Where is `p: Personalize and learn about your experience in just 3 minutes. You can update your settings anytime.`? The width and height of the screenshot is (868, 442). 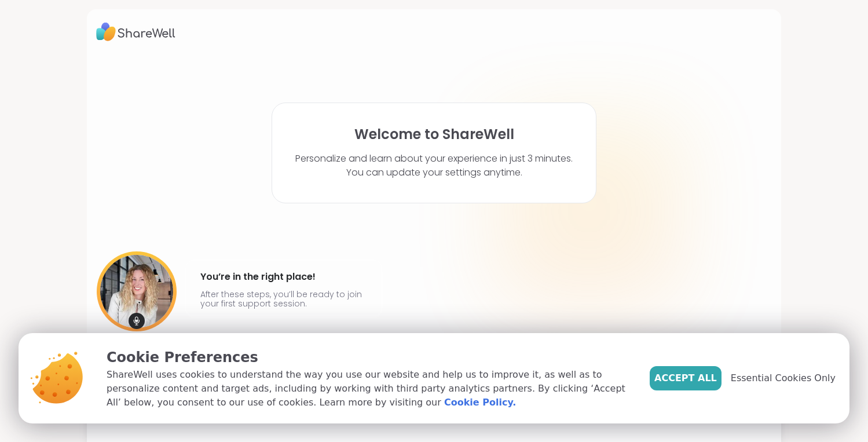 p: Personalize and learn about your experience in just 3 minutes. You can update your settings anytime. is located at coordinates (434, 166).